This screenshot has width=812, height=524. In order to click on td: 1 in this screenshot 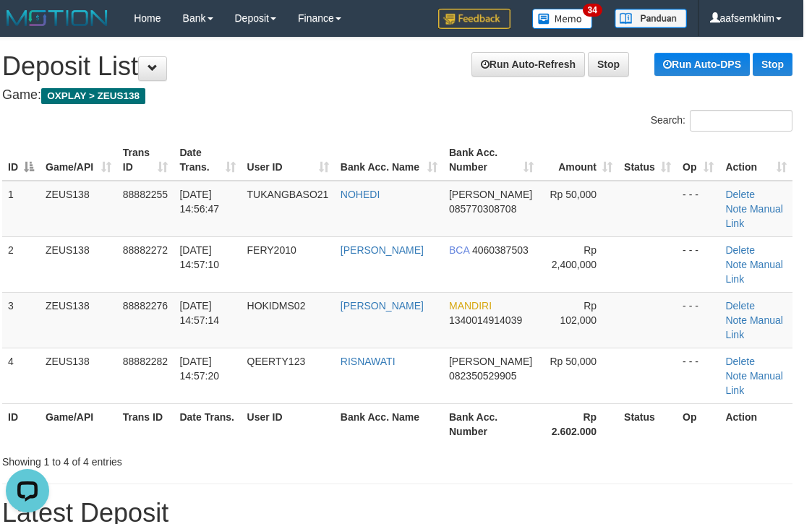, I will do `click(21, 209)`.